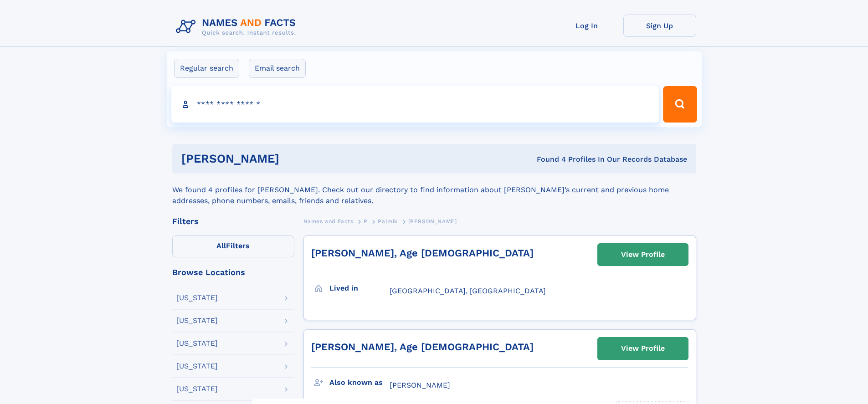 The height and width of the screenshot is (404, 868). I want to click on span: Palmik, so click(387, 221).